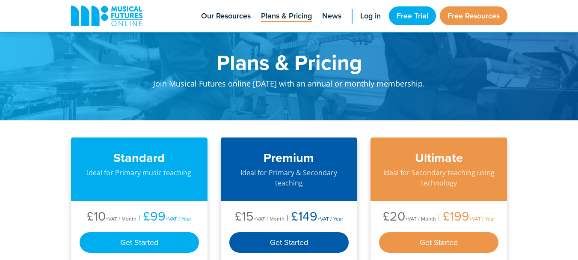 Image resolution: width=578 pixels, height=260 pixels. What do you see at coordinates (289, 178) in the screenshot?
I see `p: Ideal for Primary & Secondary teaching` at bounding box center [289, 178].